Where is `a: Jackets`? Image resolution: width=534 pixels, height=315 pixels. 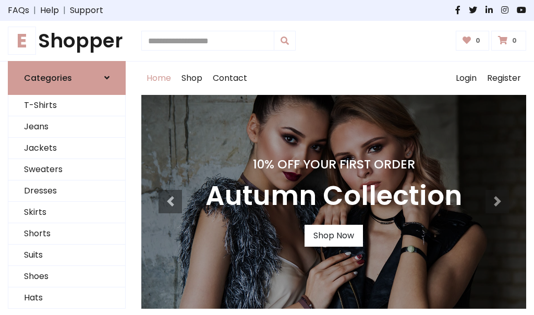 a: Jackets is located at coordinates (67, 148).